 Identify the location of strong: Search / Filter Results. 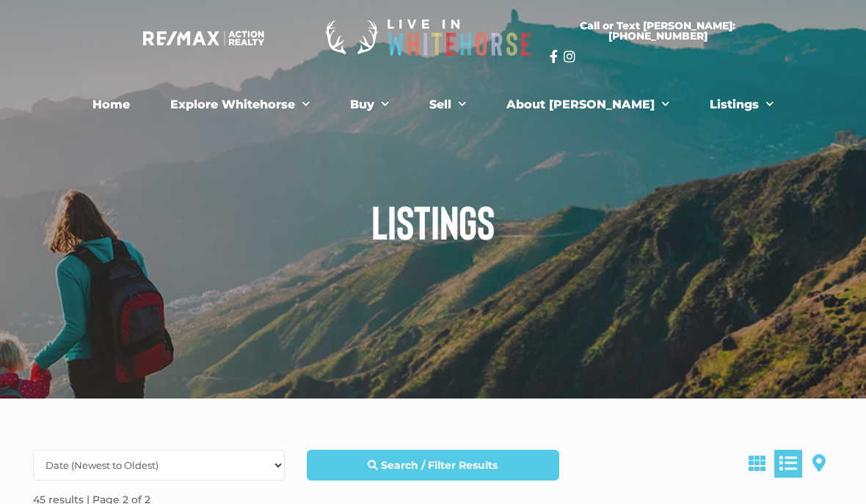
(439, 466).